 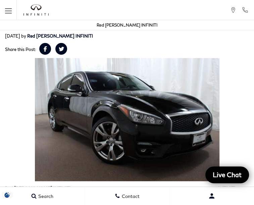 What do you see at coordinates (245, 10) in the screenshot?
I see `a: Call Red Noland INFINITI` at bounding box center [245, 10].